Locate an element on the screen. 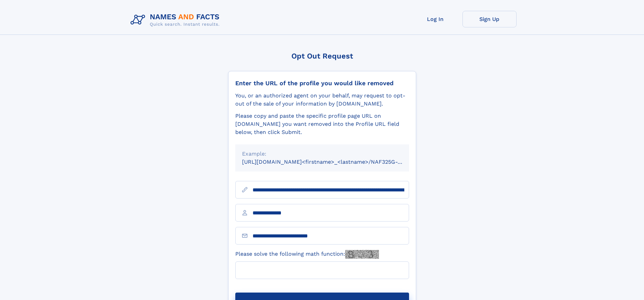 The width and height of the screenshot is (644, 300). div: You, or an authorized agent on your behalf, may request to opt-out of the sale of your informatio... is located at coordinates (322, 100).